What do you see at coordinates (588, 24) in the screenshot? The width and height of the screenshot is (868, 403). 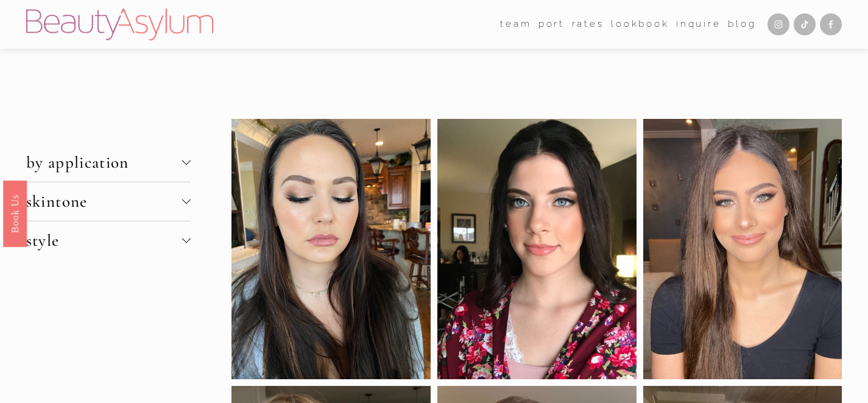 I see `a: Rates` at bounding box center [588, 24].